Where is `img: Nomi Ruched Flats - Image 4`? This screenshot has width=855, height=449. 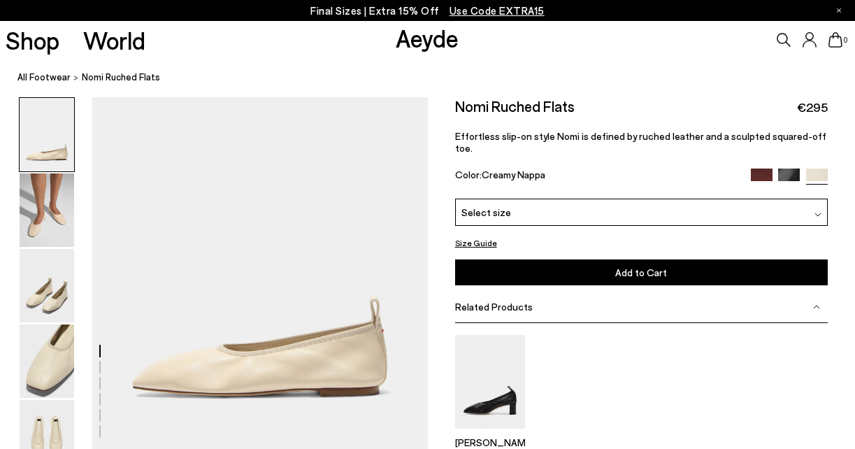 img: Nomi Ruched Flats - Image 4 is located at coordinates (47, 361).